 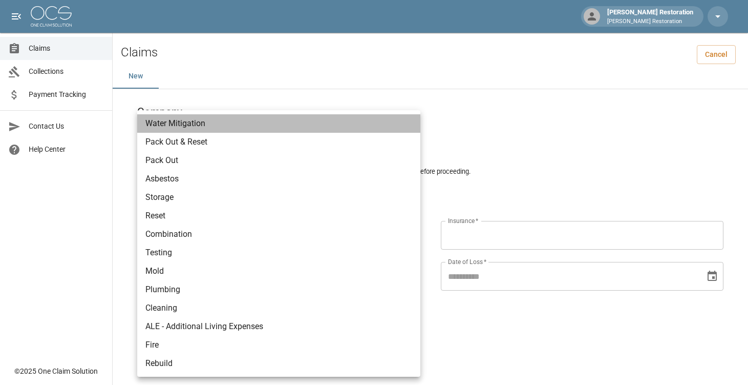 What do you see at coordinates (279, 345) in the screenshot?
I see `li: Fire` at bounding box center [279, 345].